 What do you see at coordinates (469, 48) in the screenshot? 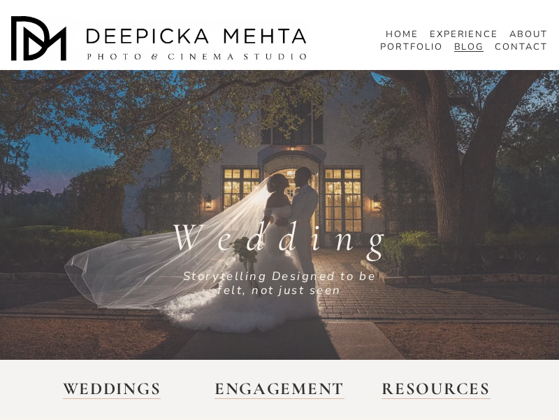
I see `span: BLOG` at bounding box center [469, 48].